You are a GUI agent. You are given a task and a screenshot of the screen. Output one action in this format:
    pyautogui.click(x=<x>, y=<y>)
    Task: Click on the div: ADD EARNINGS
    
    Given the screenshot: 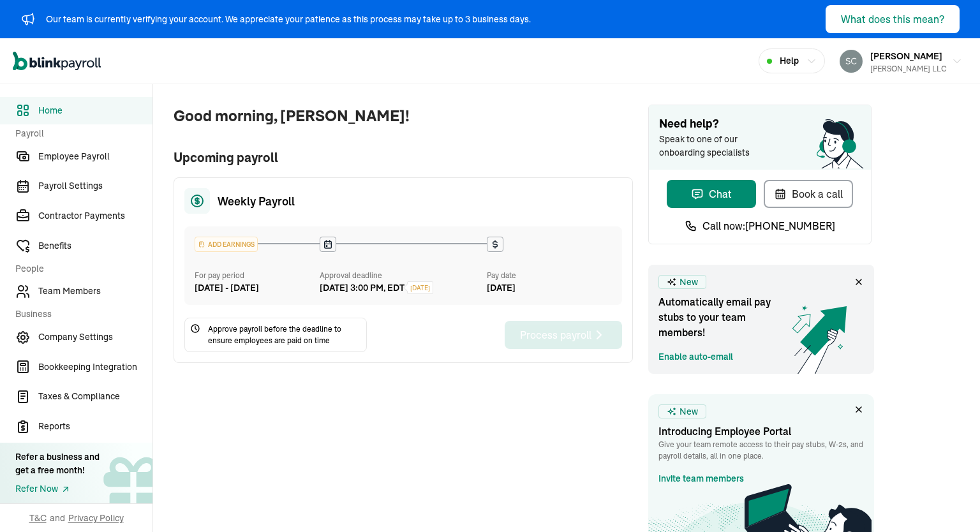 What is the action you would take?
    pyautogui.click(x=226, y=244)
    